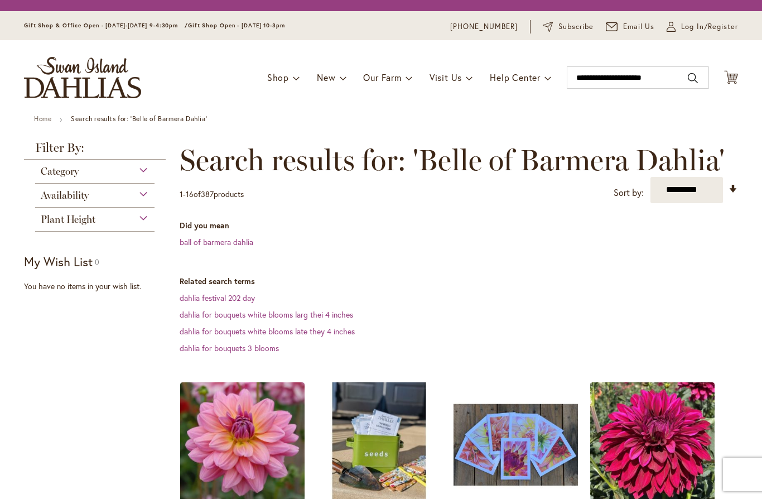 This screenshot has width=762, height=499. What do you see at coordinates (630, 27) in the screenshot?
I see `a: Email Us` at bounding box center [630, 27].